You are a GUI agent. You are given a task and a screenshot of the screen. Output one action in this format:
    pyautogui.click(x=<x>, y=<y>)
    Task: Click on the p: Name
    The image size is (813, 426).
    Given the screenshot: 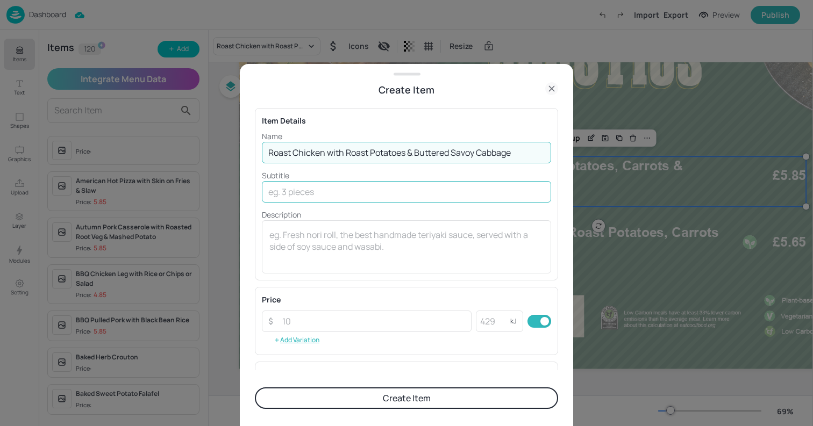 What is the action you would take?
    pyautogui.click(x=406, y=136)
    